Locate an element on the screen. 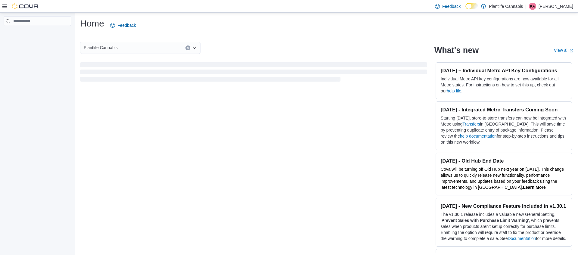  span: Plantlife Cannabis is located at coordinates (100, 48).